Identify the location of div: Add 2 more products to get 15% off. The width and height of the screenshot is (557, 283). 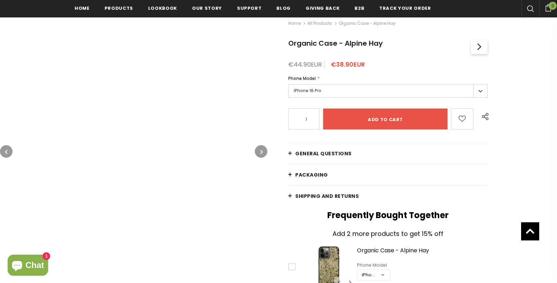
(388, 233).